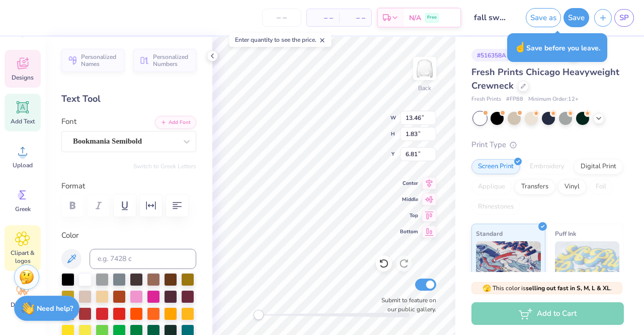 This screenshot has height=335, width=644. I want to click on label: Format, so click(129, 185).